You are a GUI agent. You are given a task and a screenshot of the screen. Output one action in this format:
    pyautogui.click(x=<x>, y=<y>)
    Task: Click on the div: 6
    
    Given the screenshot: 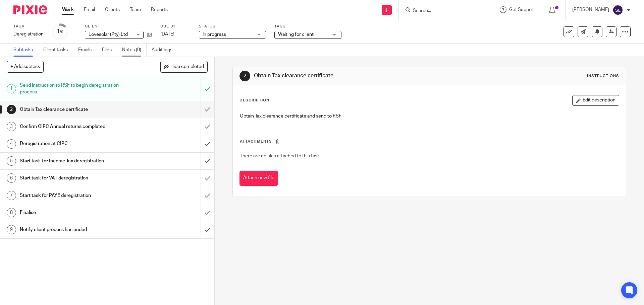 What is the action you would take?
    pyautogui.click(x=12, y=178)
    